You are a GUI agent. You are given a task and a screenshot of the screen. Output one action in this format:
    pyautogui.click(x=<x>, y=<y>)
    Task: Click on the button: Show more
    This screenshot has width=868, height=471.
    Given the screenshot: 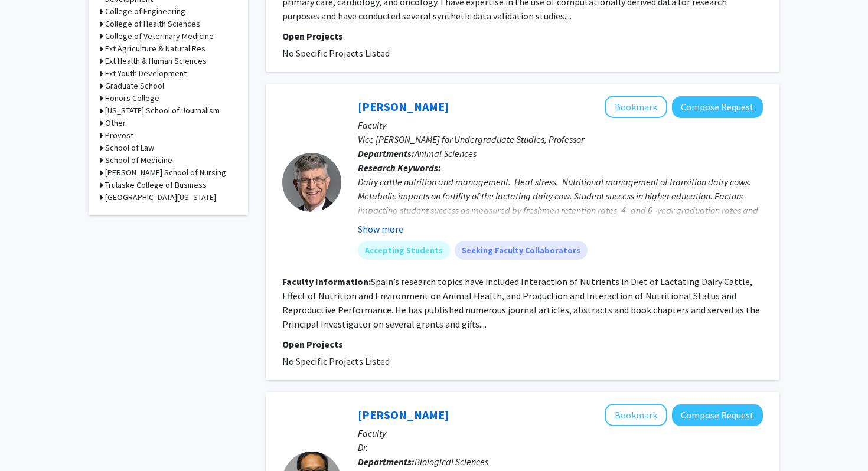 What is the action you would take?
    pyautogui.click(x=381, y=229)
    